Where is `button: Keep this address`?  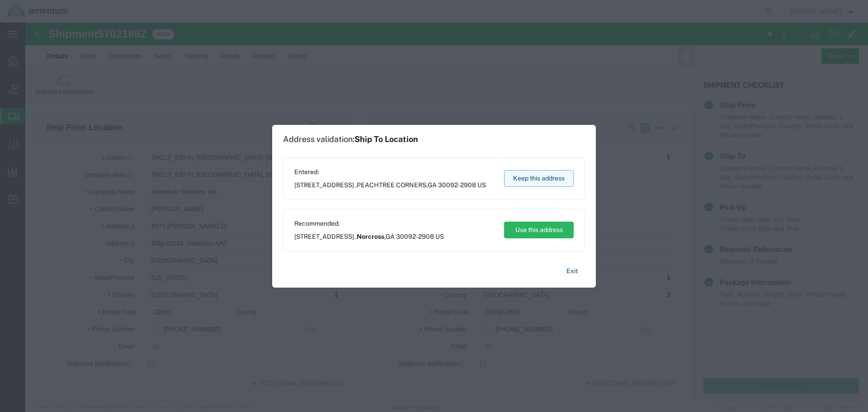
button: Keep this address is located at coordinates (539, 178).